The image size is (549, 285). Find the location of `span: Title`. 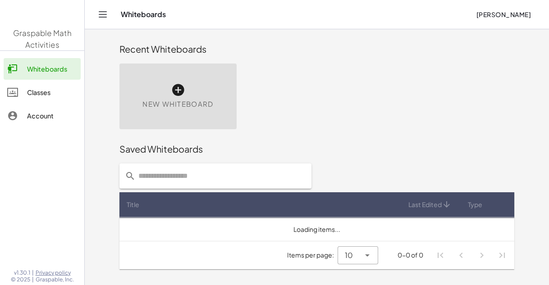

span: Title is located at coordinates (133, 205).